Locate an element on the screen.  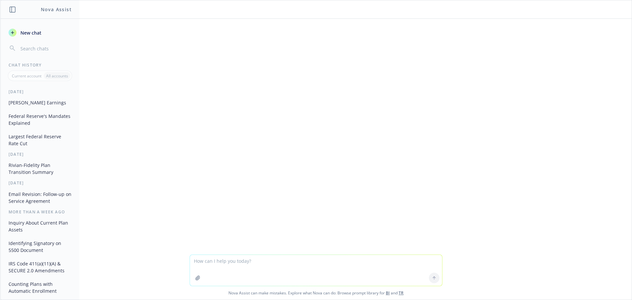
a: TR is located at coordinates (401, 293).